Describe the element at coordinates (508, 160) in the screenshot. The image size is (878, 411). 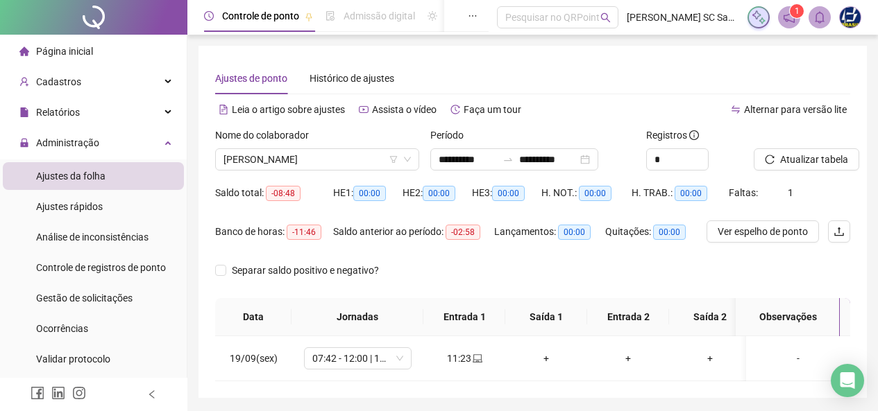
I see `span: to` at that location.